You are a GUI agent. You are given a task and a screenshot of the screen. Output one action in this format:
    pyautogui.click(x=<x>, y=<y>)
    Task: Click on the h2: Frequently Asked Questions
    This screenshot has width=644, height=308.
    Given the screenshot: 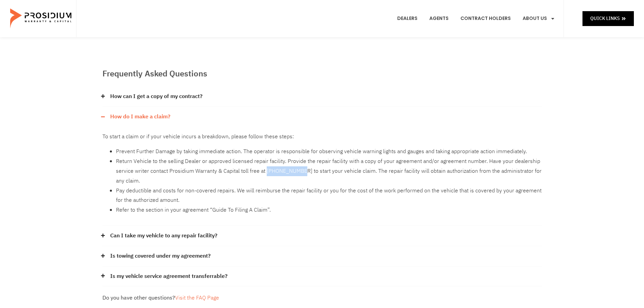 What is the action you would take?
    pyautogui.click(x=322, y=74)
    